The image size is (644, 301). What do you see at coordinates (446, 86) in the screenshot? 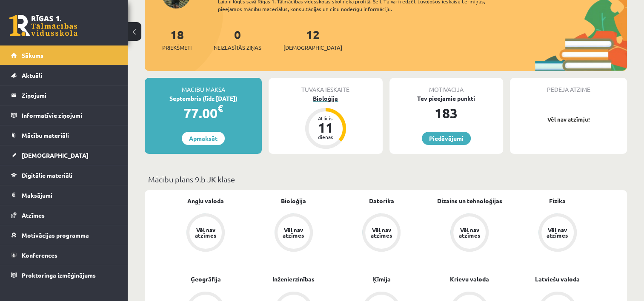
I see `div: Motivācija` at bounding box center [446, 86].